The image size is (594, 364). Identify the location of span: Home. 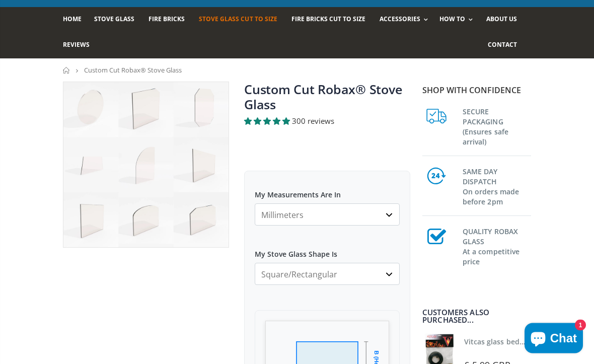
(72, 19).